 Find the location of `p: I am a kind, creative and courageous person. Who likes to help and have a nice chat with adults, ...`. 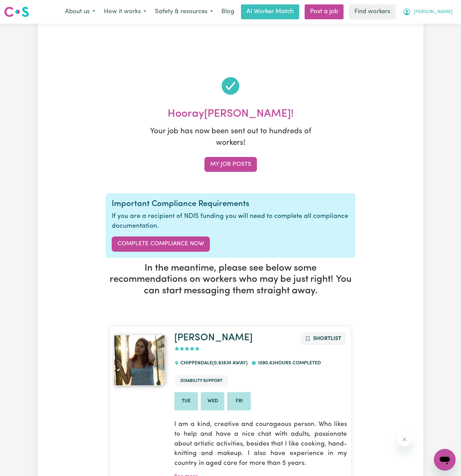

p: I am a kind, creative and courageous person. Who likes to help and have a nice chat with adults, ... is located at coordinates (261, 445).